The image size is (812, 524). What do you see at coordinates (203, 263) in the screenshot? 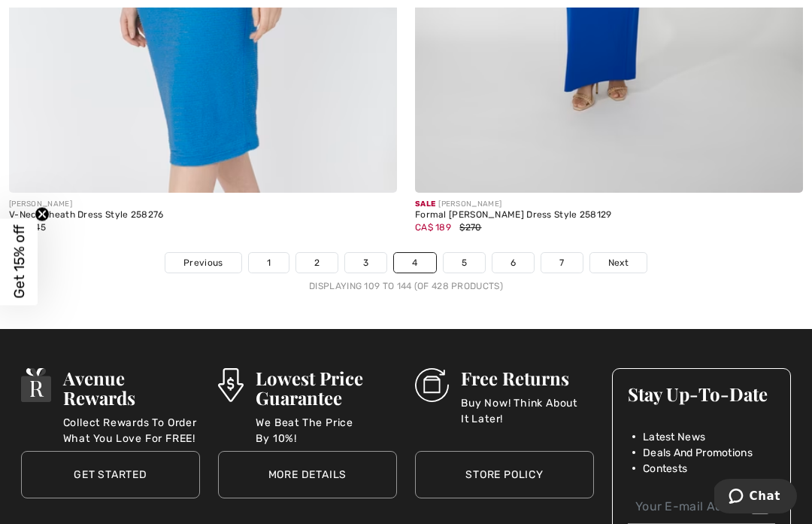
I see `span: Previous` at bounding box center [203, 263].